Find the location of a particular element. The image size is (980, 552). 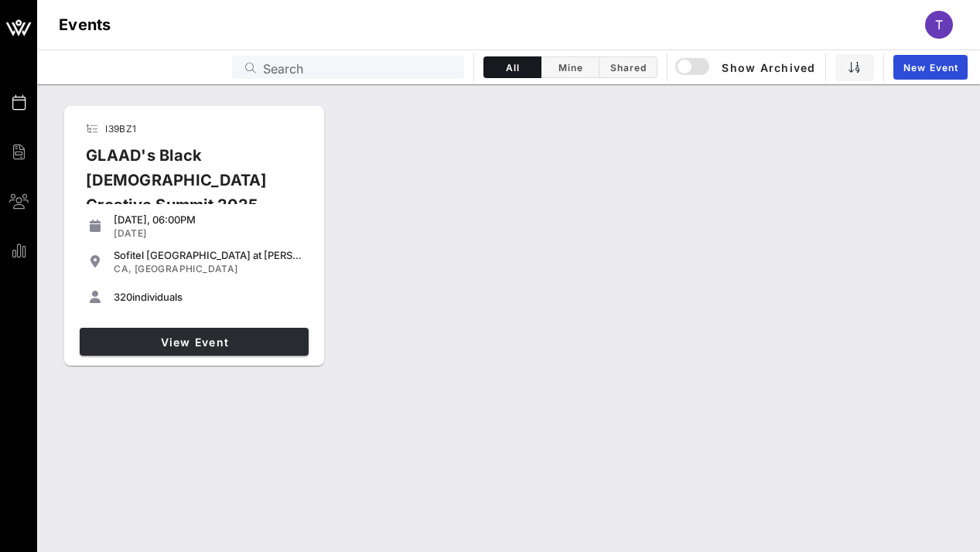

span: View Event is located at coordinates (195, 342).